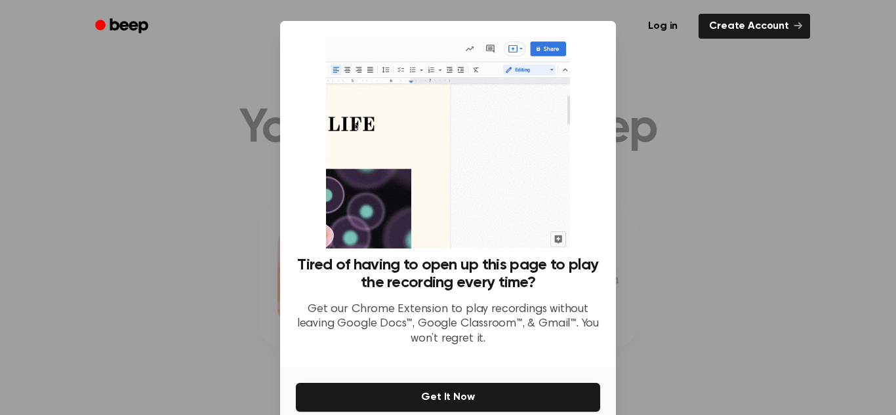  What do you see at coordinates (123, 26) in the screenshot?
I see `a: Beep` at bounding box center [123, 26].